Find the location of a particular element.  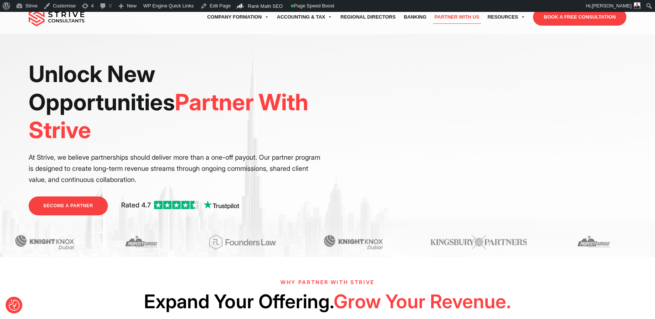

span: Partner With Strive is located at coordinates (168, 116).